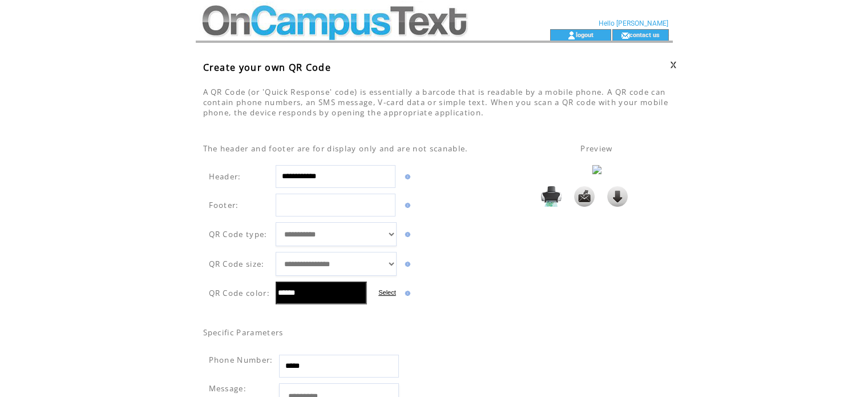 This screenshot has width=868, height=397. Describe the element at coordinates (436, 103) in the screenshot. I see `span: A QR Code (or 'Quick Response' code) is essentially a barcode that is readable by a mobile phone....` at that location.